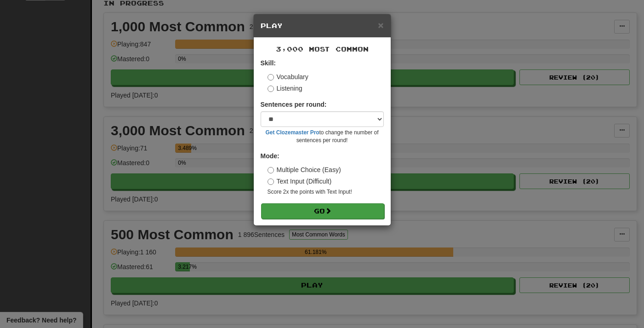 The width and height of the screenshot is (644, 328). Describe the element at coordinates (271, 89) in the screenshot. I see `input: Listening` at that location.